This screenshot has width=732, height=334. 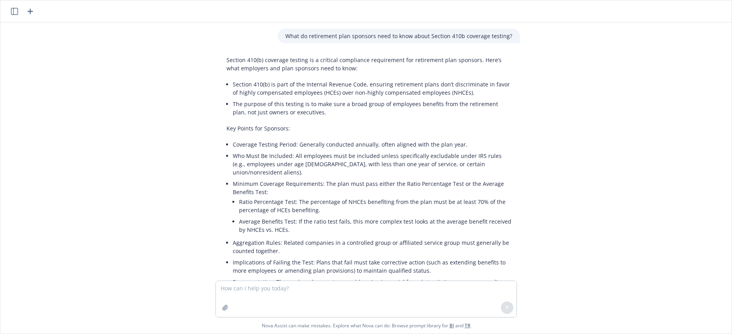 What do you see at coordinates (376, 206) in the screenshot?
I see `li: Ratio Percentage Test: The percentage of NHCEs benefiting from the plan must be at least 70% of t...` at bounding box center [376, 206].